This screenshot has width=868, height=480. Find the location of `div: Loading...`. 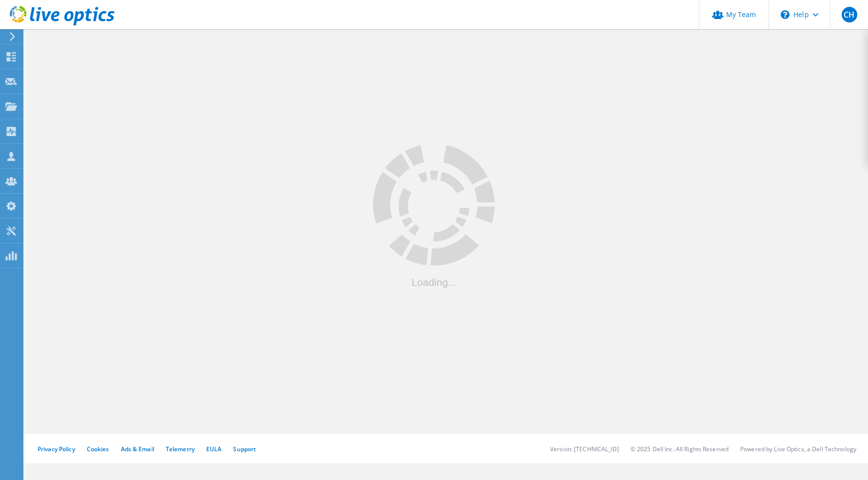

div: Loading... is located at coordinates (434, 281).